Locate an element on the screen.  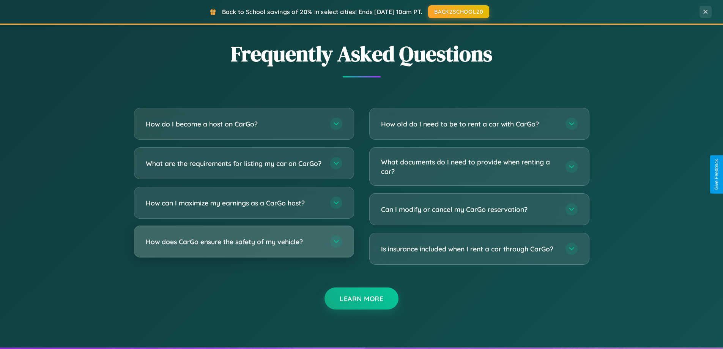
h3: How do I become a host on CarGo? is located at coordinates (234, 124).